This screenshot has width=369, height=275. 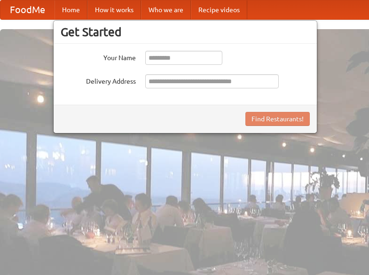 I want to click on a: How it works, so click(x=114, y=10).